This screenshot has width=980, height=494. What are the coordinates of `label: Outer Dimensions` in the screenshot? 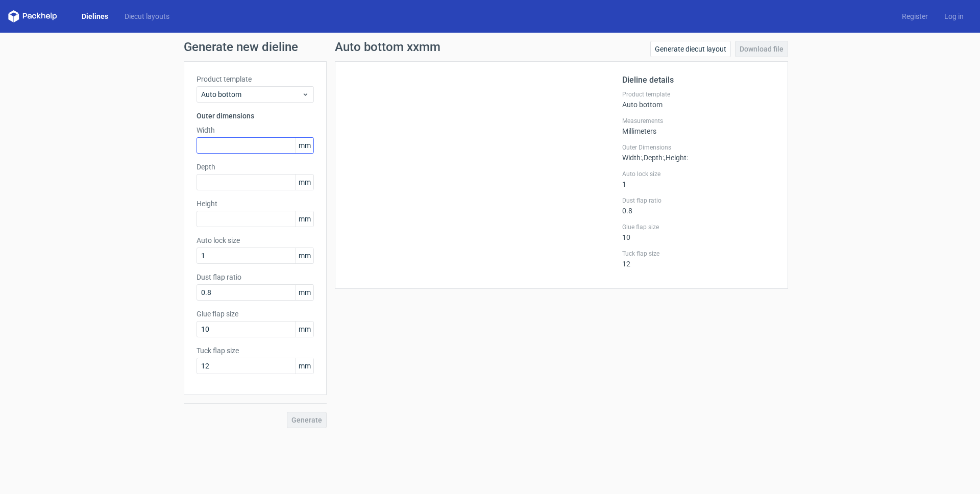 It's located at (699, 147).